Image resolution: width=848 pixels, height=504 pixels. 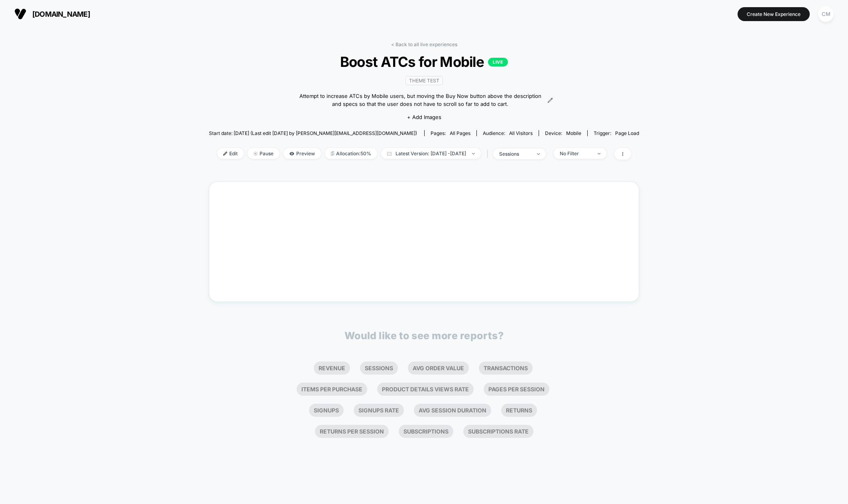 I want to click on li: Sessions, so click(x=378, y=368).